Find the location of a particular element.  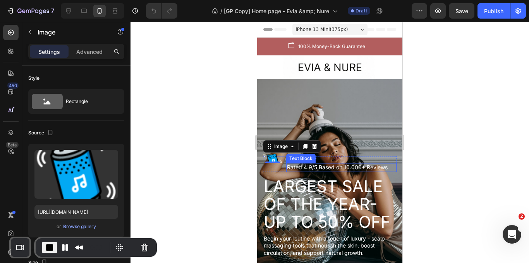

button: 7 is located at coordinates (30, 11).